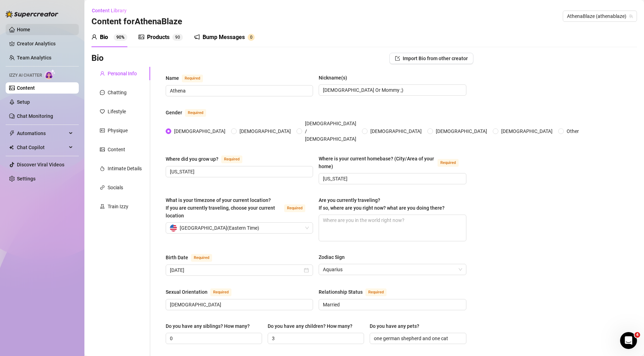 The width and height of the screenshot is (644, 356). I want to click on span: Are you currently traveling? If so, where are you right now? what are you doing there?, so click(382, 204).